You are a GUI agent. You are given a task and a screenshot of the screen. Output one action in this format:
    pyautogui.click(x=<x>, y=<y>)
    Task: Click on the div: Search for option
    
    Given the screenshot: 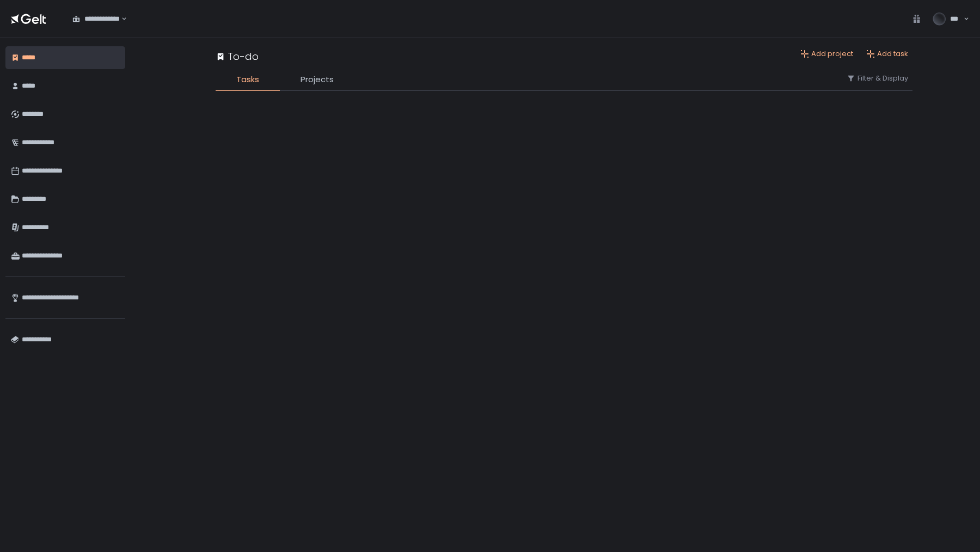 What is the action you would take?
    pyautogui.click(x=96, y=20)
    